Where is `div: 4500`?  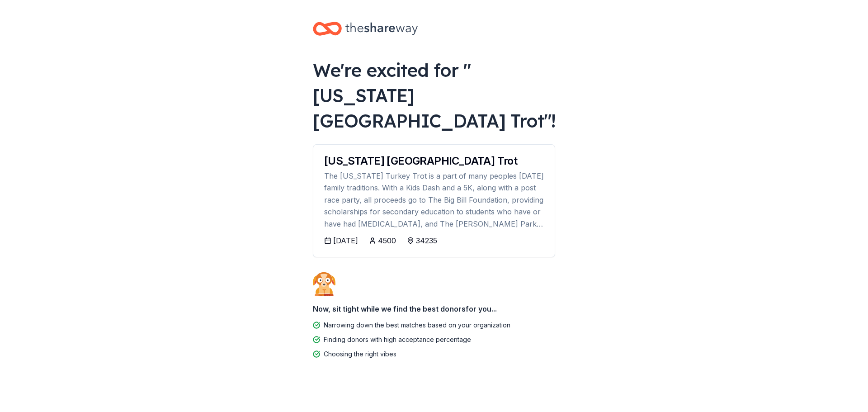
div: 4500 is located at coordinates (387, 241).